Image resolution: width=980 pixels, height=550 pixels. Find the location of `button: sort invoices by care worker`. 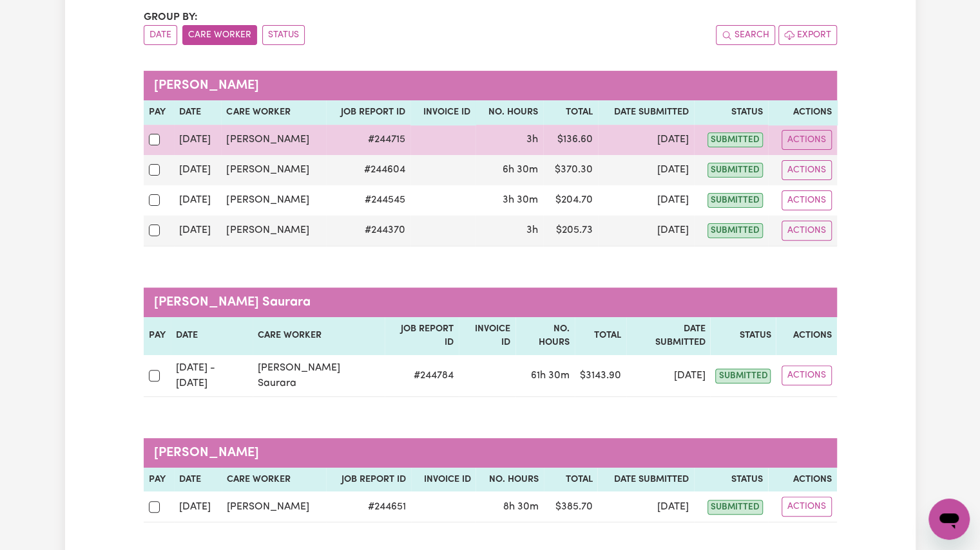

button: sort invoices by care worker is located at coordinates (220, 34).